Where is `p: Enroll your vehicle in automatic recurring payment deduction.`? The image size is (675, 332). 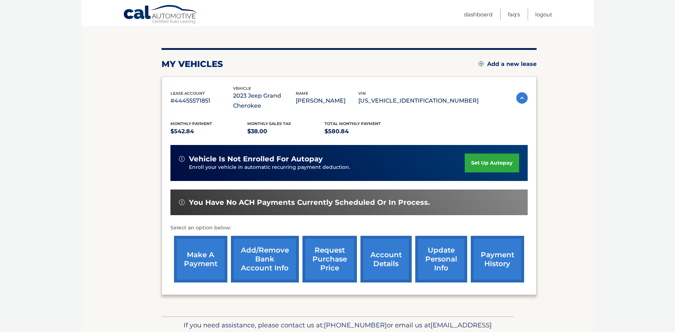 p: Enroll your vehicle in automatic recurring payment deduction. is located at coordinates (327, 167).